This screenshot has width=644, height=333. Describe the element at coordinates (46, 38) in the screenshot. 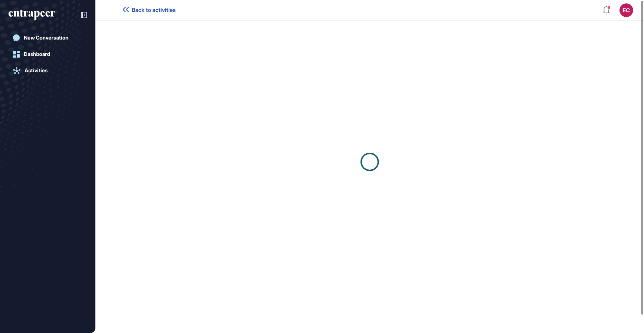

I see `div: New Conversation` at that location.